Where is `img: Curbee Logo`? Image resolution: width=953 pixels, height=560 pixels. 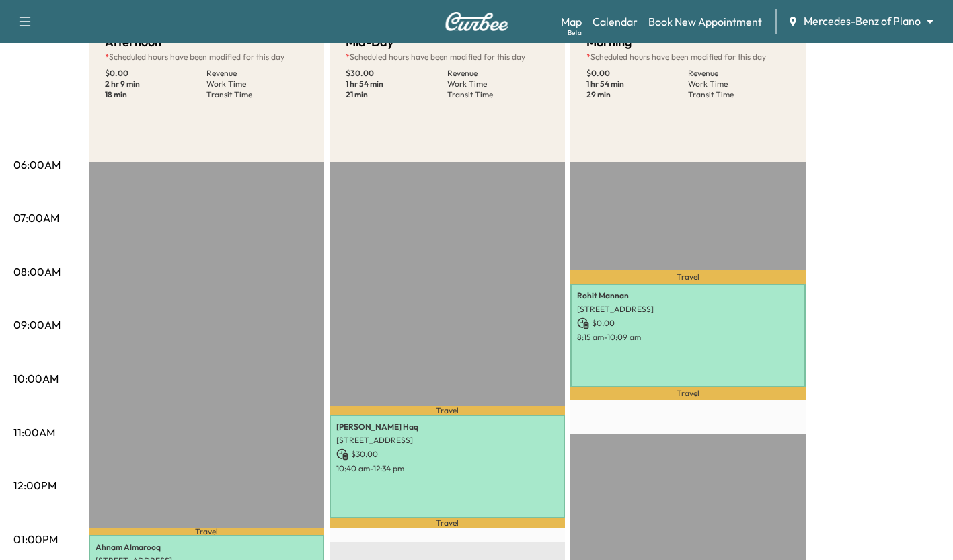
img: Curbee Logo is located at coordinates (477, 22).